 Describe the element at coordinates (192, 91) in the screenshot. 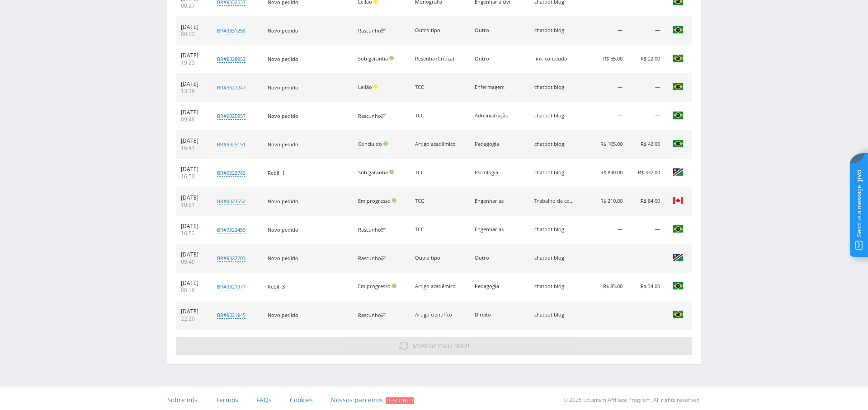

I see `div: 13:36` at that location.